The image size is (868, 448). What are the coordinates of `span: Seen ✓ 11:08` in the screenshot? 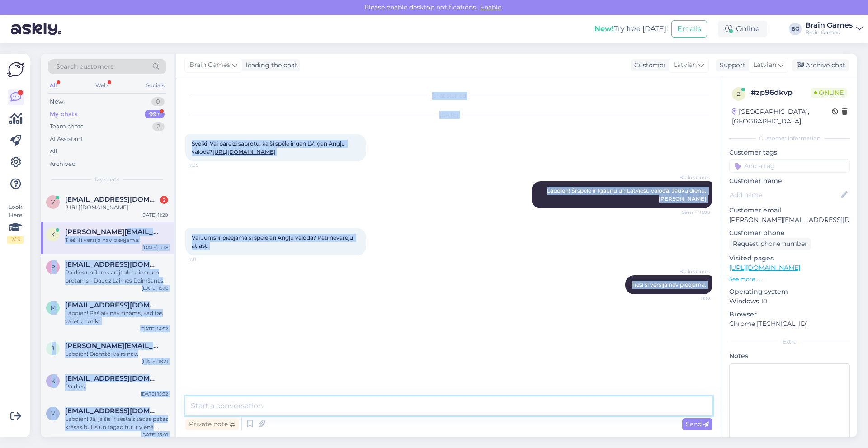 It's located at (693, 212).